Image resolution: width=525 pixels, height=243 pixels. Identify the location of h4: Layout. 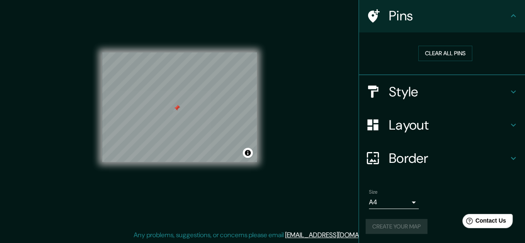
(448, 125).